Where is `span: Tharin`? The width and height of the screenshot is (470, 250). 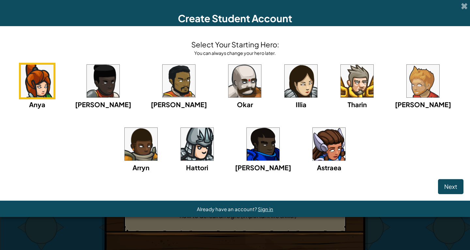 span: Tharin is located at coordinates (357, 104).